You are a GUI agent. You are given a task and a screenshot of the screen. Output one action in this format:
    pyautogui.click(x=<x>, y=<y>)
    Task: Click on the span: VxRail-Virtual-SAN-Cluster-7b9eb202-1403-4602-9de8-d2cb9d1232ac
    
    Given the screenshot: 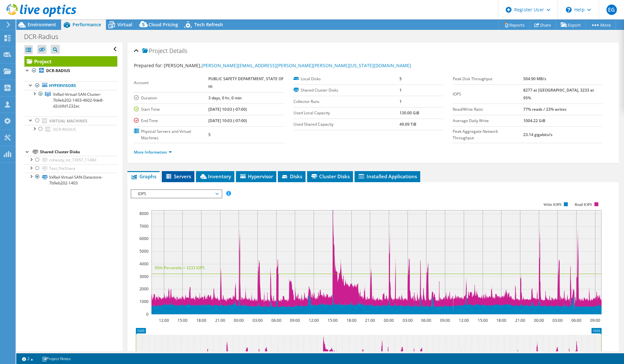 What is the action you would take?
    pyautogui.click(x=78, y=100)
    